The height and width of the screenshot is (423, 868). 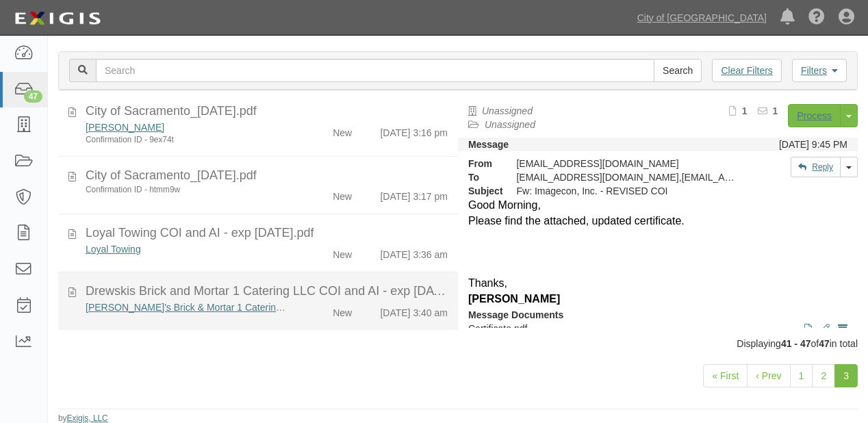 What do you see at coordinates (488, 145) in the screenshot?
I see `strong: Message` at bounding box center [488, 145].